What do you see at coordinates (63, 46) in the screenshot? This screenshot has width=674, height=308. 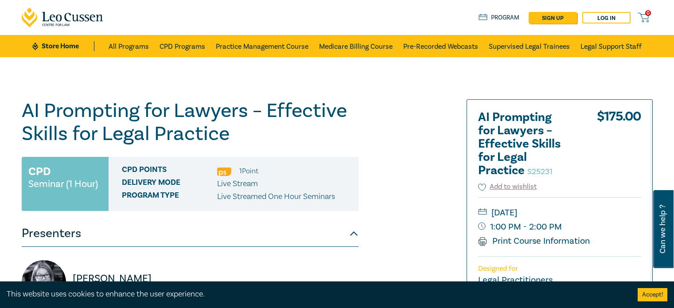 I see `a: Store Home` at bounding box center [63, 46].